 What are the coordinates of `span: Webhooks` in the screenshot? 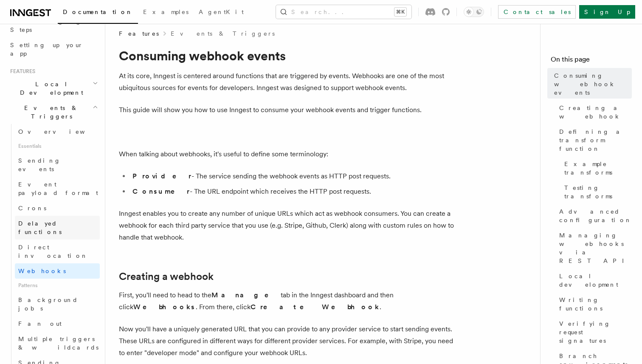 It's located at (42, 271).